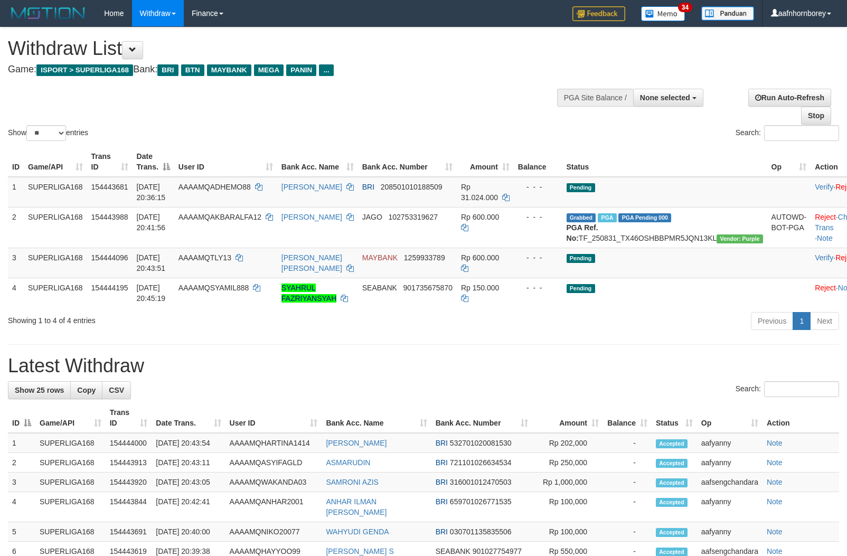 This screenshot has height=556, width=847. What do you see at coordinates (411, 187) in the screenshot?
I see `span: Copy 208501010188509 to clipboard` at bounding box center [411, 187].